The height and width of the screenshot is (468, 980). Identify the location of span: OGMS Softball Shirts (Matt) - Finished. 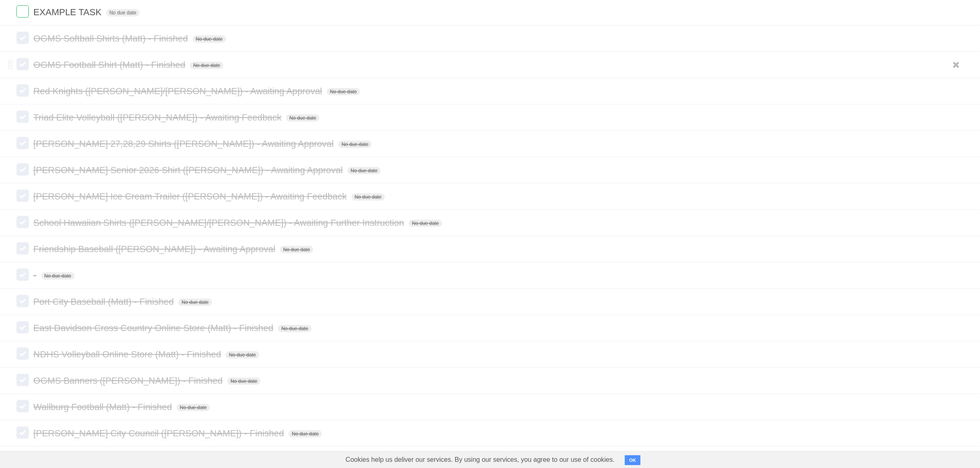
(111, 38).